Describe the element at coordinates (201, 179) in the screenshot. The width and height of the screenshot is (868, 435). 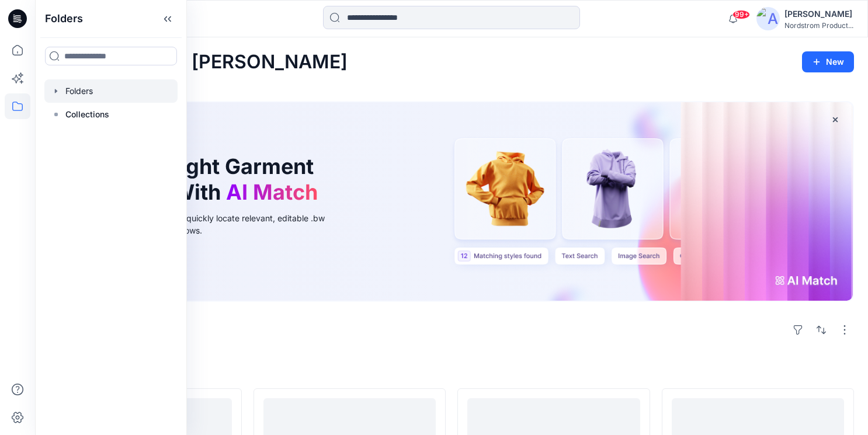
I see `h1: Find the Right Garment Instantly With` at that location.